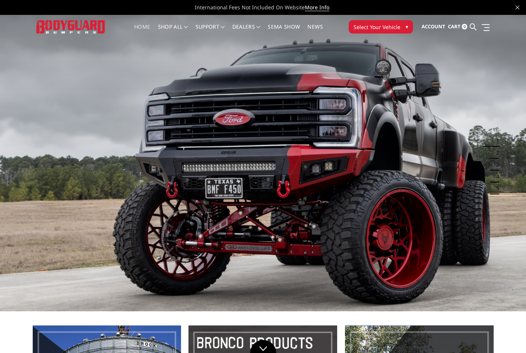 The width and height of the screenshot is (526, 353). I want to click on a: News, so click(315, 31).